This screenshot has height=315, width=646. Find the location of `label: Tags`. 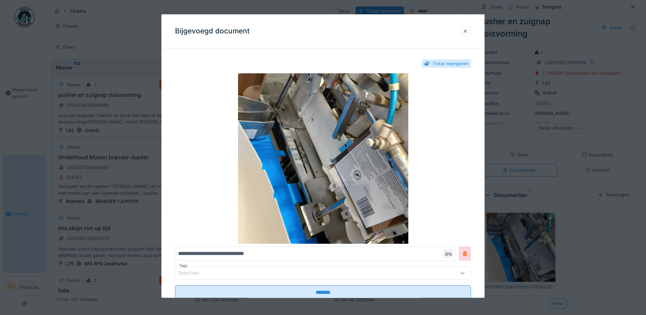

label: Tags is located at coordinates (183, 265).